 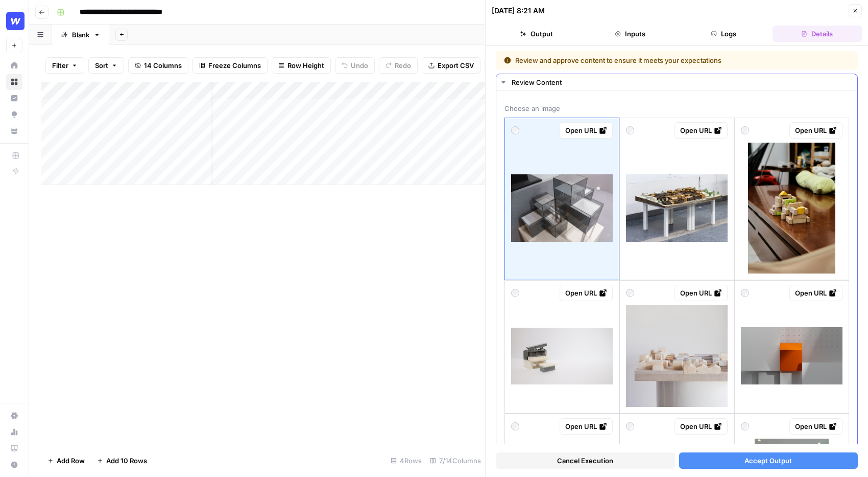 I want to click on span: Undo, so click(x=359, y=66).